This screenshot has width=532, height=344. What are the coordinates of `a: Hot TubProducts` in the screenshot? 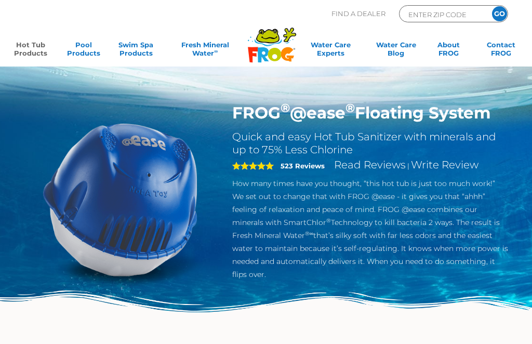 It's located at (31, 51).